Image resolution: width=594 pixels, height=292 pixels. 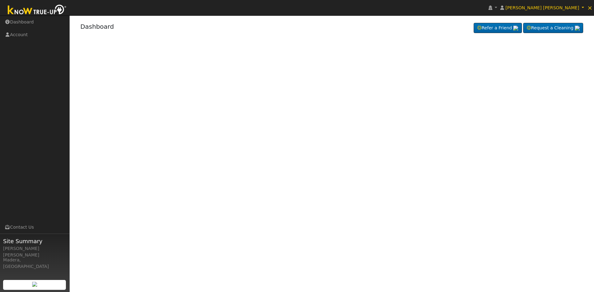 What do you see at coordinates (497, 28) in the screenshot?
I see `a: Refer a Friend` at bounding box center [497, 28].